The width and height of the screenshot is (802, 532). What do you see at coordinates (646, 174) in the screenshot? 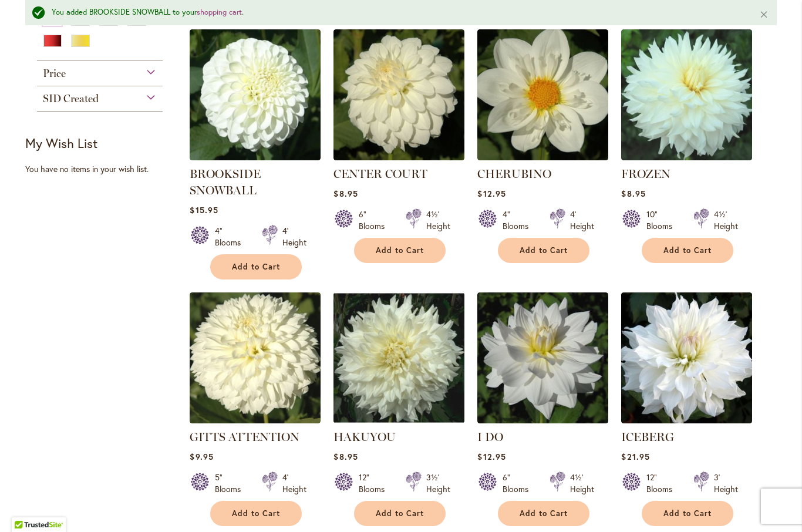
I see `a: FROZEN` at bounding box center [646, 174].